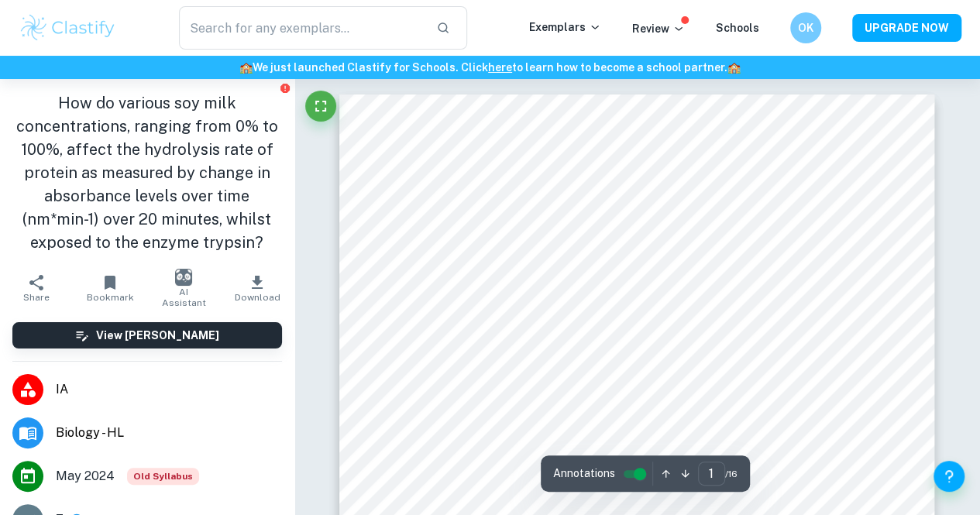 The width and height of the screenshot is (980, 515). I want to click on button: Help and Feedback, so click(949, 476).